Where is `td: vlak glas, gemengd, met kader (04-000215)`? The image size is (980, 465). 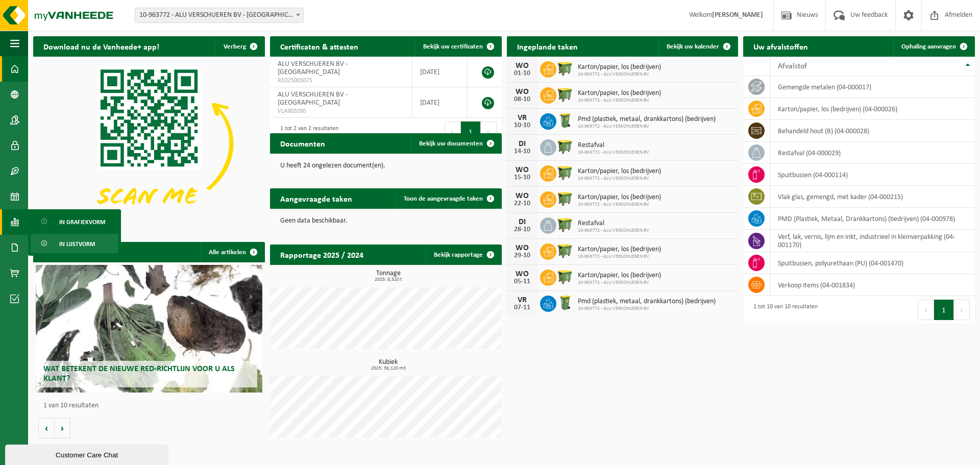
td: vlak glas, gemengd, met kader (04-000215) is located at coordinates (872, 197).